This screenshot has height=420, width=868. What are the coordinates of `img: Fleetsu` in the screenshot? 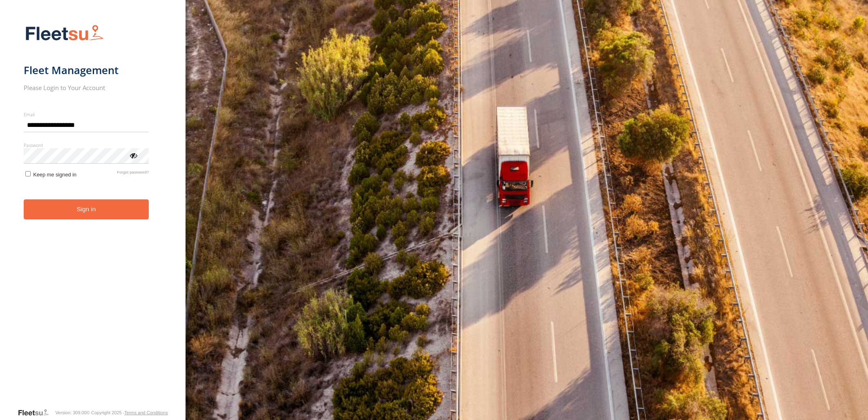 It's located at (65, 33).